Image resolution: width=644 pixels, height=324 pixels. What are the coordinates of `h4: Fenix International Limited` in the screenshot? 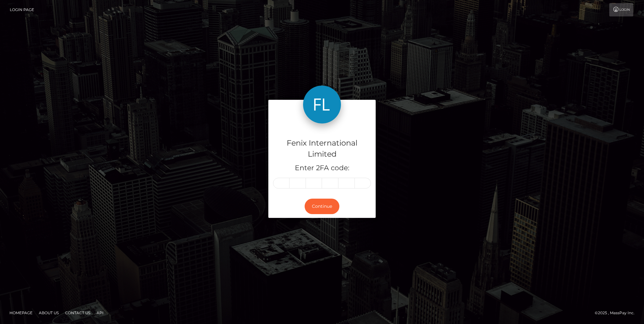 It's located at (322, 149).